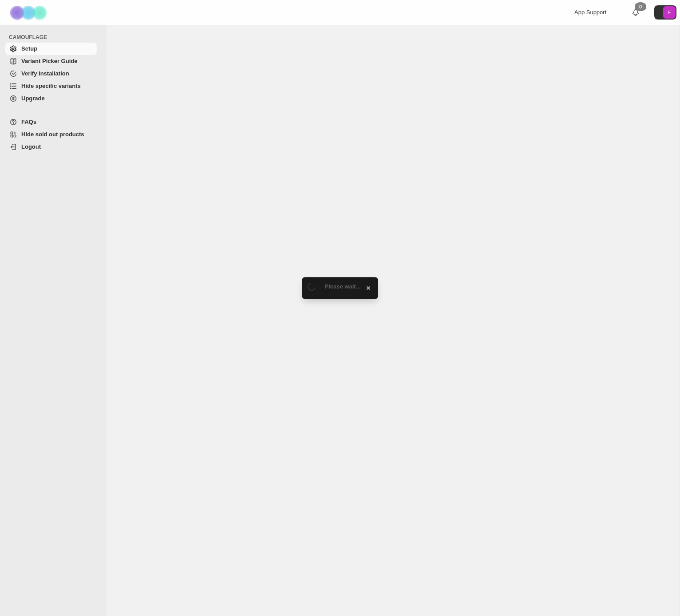 This screenshot has width=680, height=616. What do you see at coordinates (33, 98) in the screenshot?
I see `span: Upgrade` at bounding box center [33, 98].